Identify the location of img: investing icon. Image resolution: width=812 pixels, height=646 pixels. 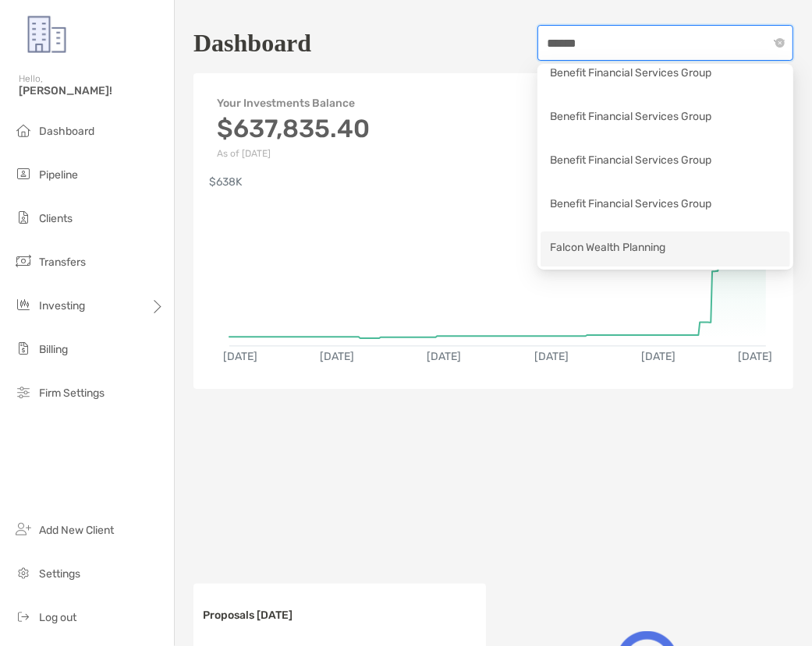
(24, 305).